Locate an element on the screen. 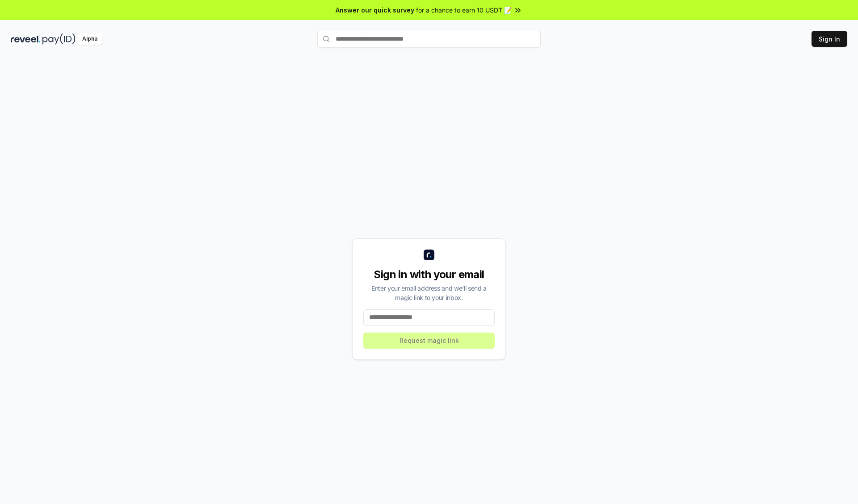 Image resolution: width=858 pixels, height=504 pixels. div: Sign in with your email is located at coordinates (429, 275).